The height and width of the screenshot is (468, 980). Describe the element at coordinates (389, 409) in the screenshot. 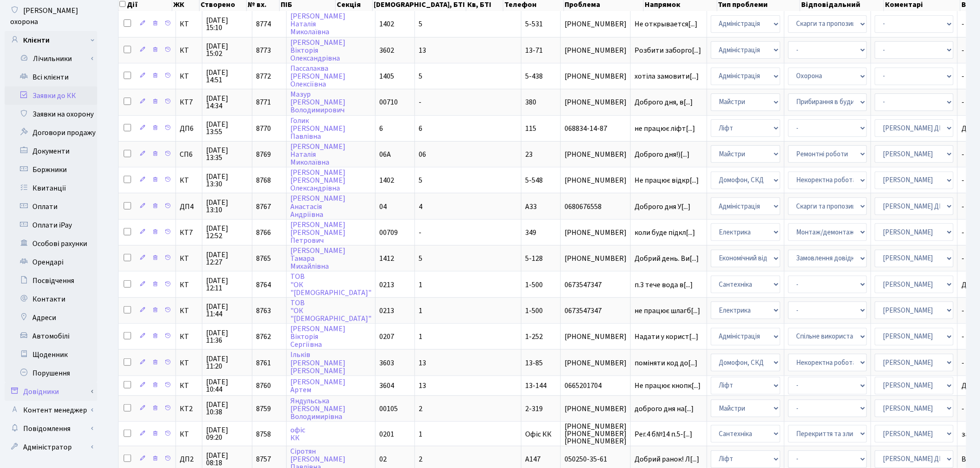

I see `span: 00105` at that location.